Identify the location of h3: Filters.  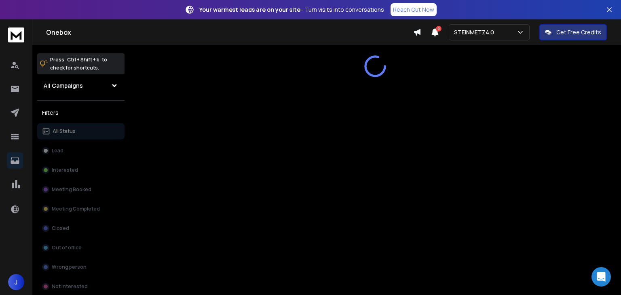
(81, 113).